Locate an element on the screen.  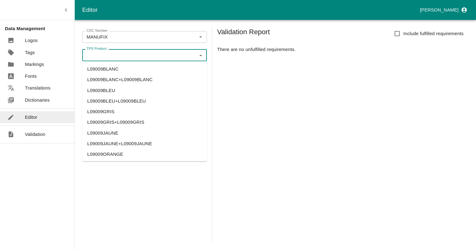
li: L09009JAUNE is located at coordinates (144, 133).